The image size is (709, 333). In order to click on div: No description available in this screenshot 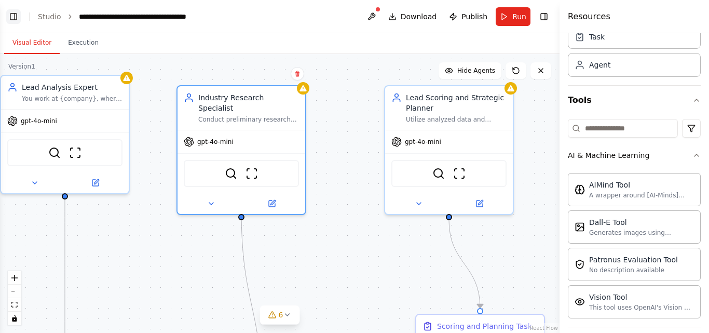, I will do `click(634, 270)`.